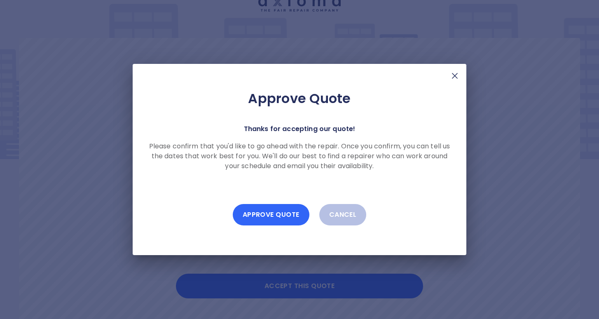 The image size is (599, 319). Describe the element at coordinates (300, 99) in the screenshot. I see `h2: Approve Quote` at that location.